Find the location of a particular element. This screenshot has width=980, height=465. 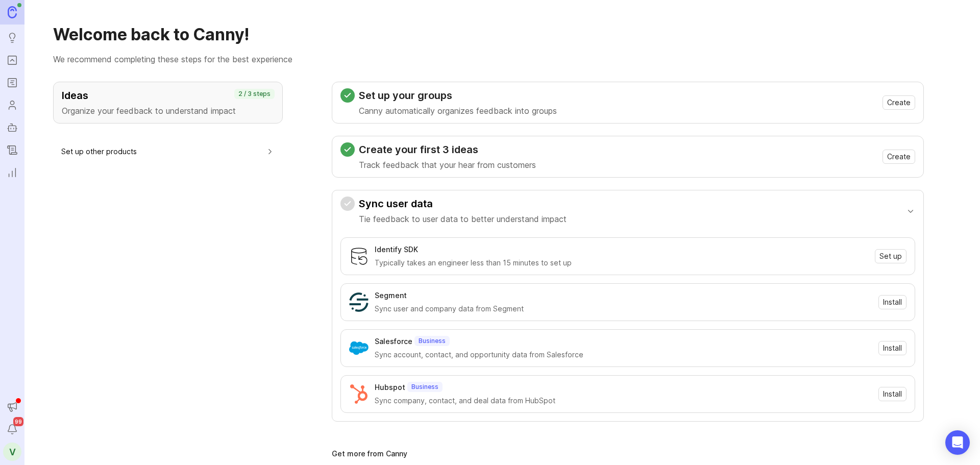

a: Autopilot is located at coordinates (12, 128).